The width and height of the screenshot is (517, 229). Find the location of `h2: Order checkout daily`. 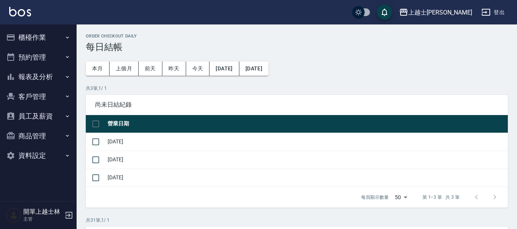

h2: Order checkout daily is located at coordinates (297, 36).